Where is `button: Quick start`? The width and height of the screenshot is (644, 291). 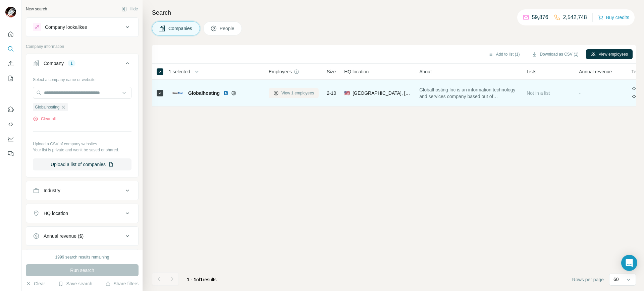
button: Quick start is located at coordinates (11, 34).